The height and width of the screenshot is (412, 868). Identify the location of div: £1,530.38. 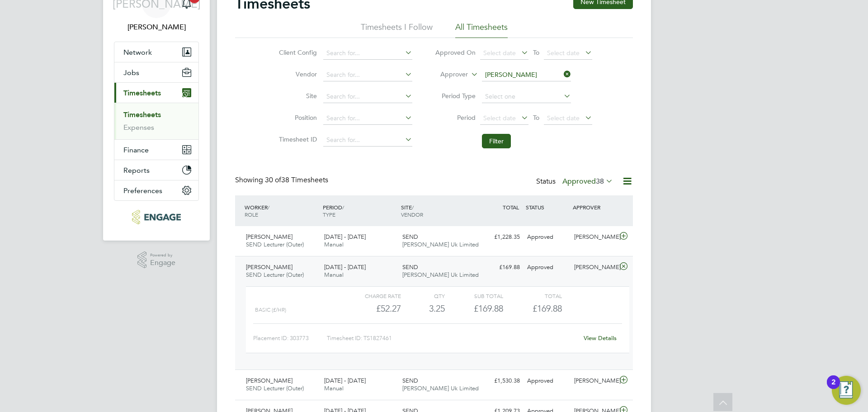
(500, 381).